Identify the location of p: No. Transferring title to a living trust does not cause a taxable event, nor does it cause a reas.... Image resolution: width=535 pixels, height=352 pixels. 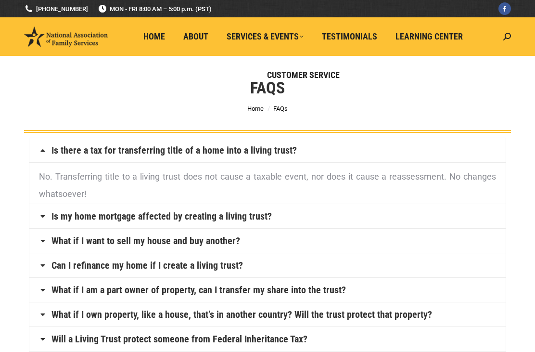
(267, 185).